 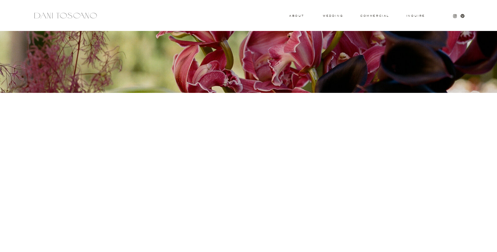 What do you see at coordinates (375, 16) in the screenshot?
I see `a: commercial` at bounding box center [375, 16].